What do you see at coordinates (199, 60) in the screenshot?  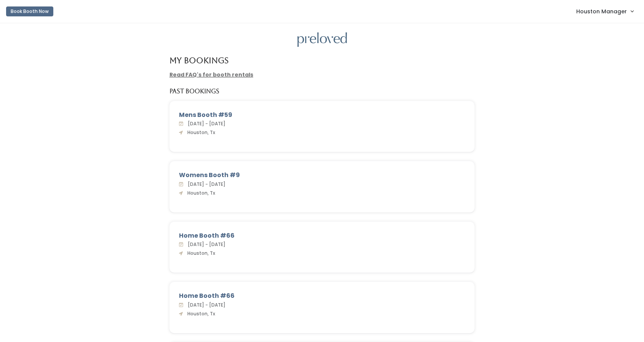 I see `h4: My Bookings` at bounding box center [199, 60].